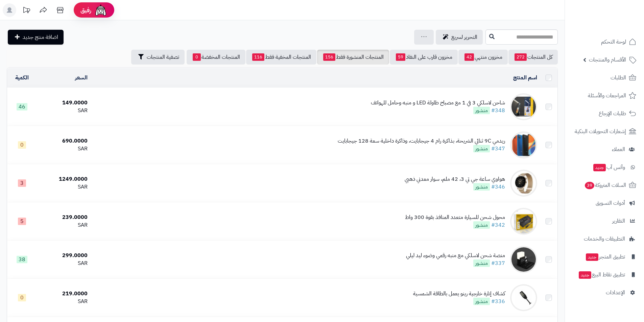 The image size is (644, 322). I want to click on img: ريدمي 9C ثنائي الشريحة، بذاكرة رام 4 جيجابايت، وذاكرة داخلية سعة 128 جيجابايت, so click(523, 145).